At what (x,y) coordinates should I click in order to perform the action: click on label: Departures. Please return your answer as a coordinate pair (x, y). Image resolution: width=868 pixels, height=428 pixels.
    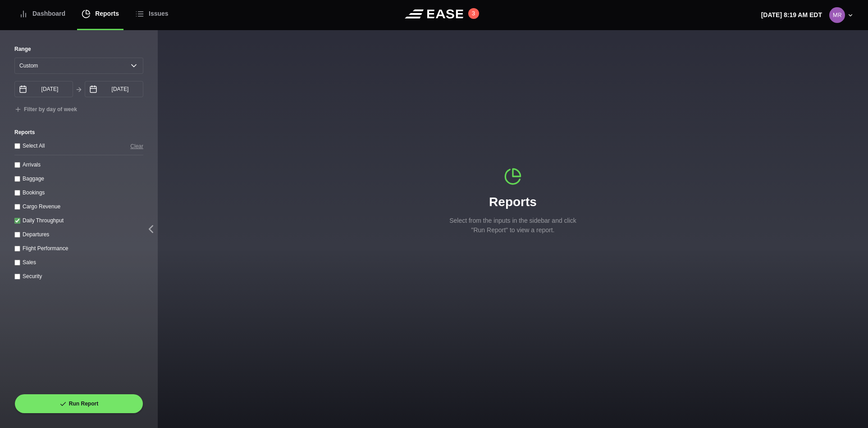
    Looking at the image, I should click on (35, 235).